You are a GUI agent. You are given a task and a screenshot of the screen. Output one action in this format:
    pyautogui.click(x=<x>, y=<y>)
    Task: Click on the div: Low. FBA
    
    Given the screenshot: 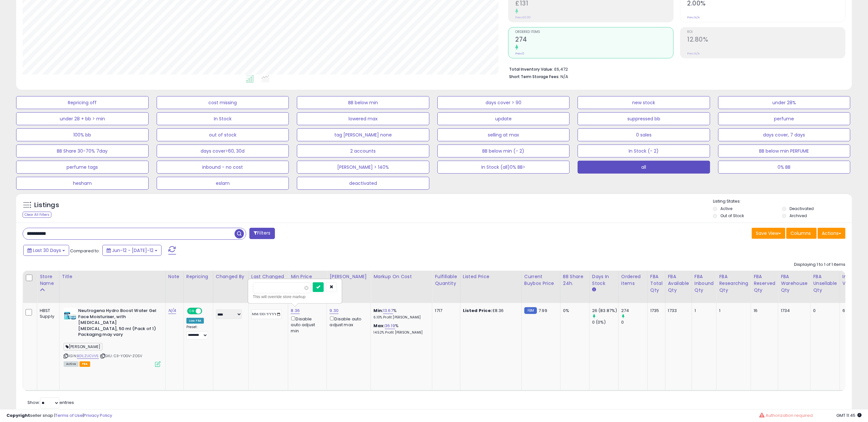 What is the action you would take?
    pyautogui.click(x=195, y=321)
    